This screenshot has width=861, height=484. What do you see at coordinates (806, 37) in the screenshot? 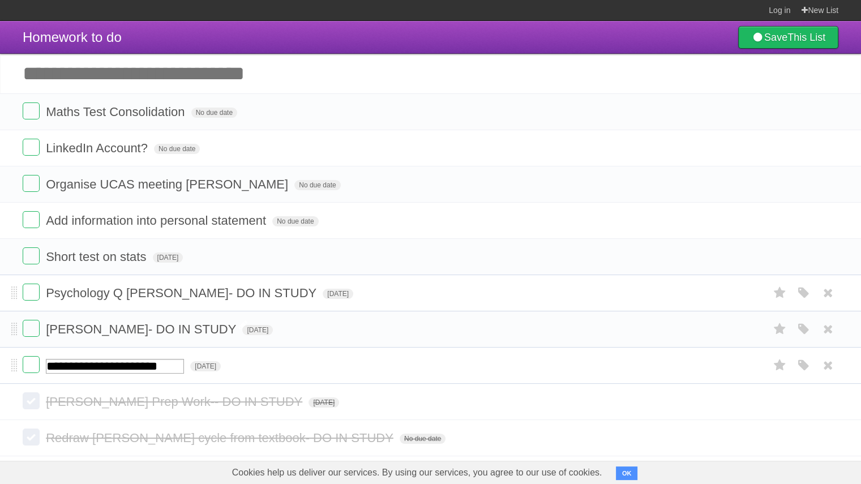
I see `b: This List` at bounding box center [806, 37].